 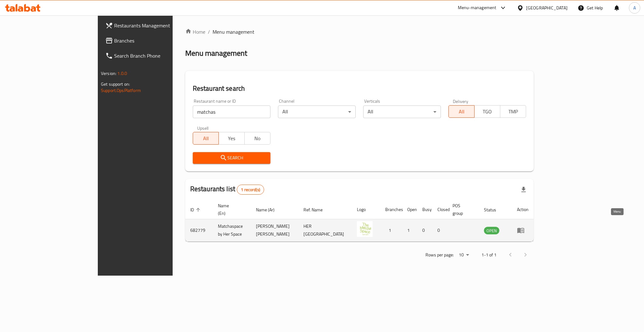 I want to click on span: No, so click(x=258, y=138).